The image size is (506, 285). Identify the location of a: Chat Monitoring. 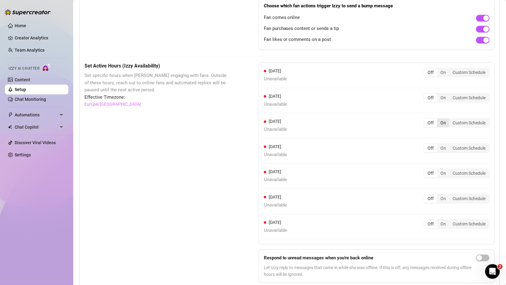
(30, 99).